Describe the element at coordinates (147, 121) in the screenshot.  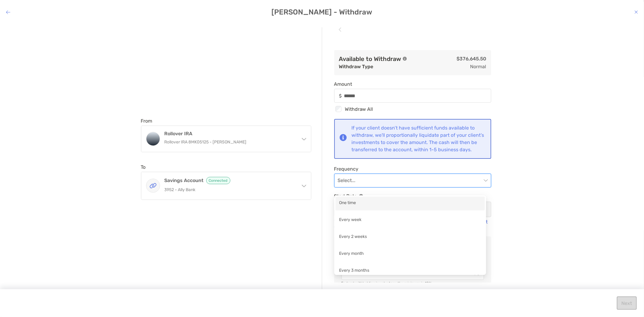
I see `label: From` at that location.